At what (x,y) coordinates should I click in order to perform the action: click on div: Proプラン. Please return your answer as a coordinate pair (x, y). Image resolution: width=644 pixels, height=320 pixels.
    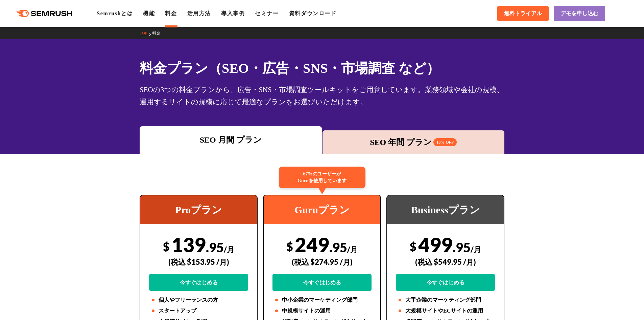
    Looking at the image, I should click on (199, 210).